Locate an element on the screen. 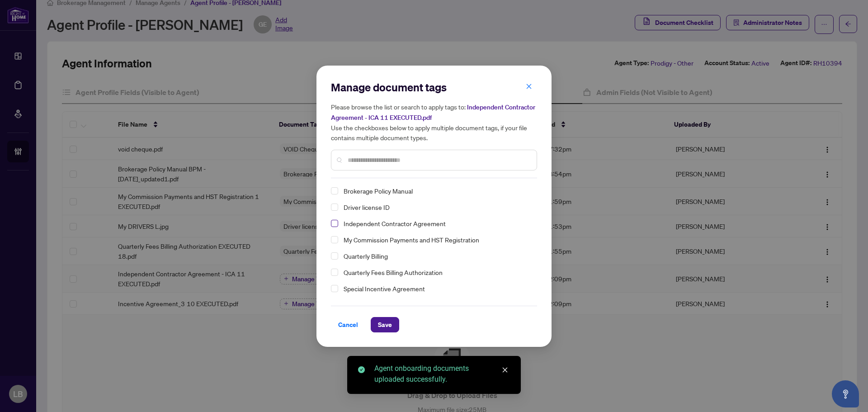 The image size is (868, 412). span: Select Independent Contractor Agreement is located at coordinates (335, 224).